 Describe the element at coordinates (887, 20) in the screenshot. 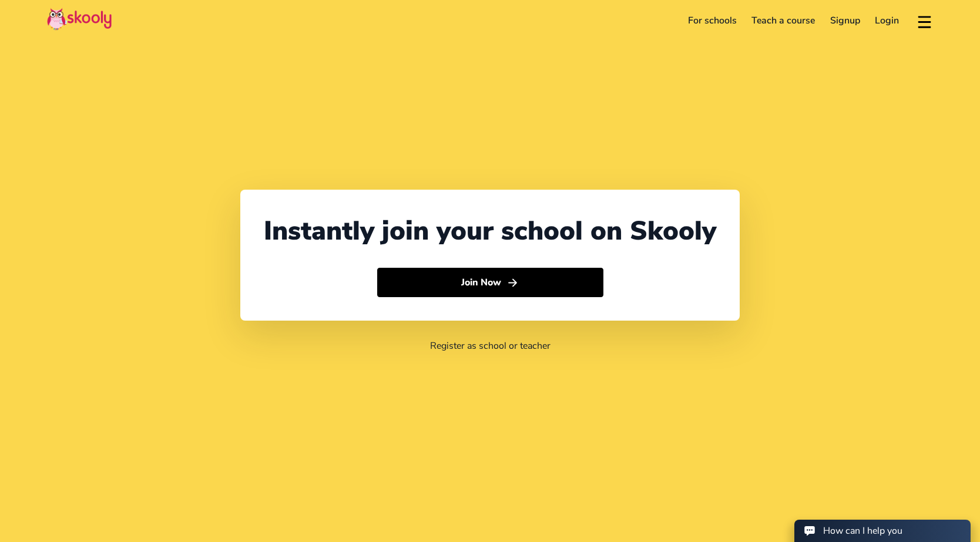

I see `a: Login` at that location.